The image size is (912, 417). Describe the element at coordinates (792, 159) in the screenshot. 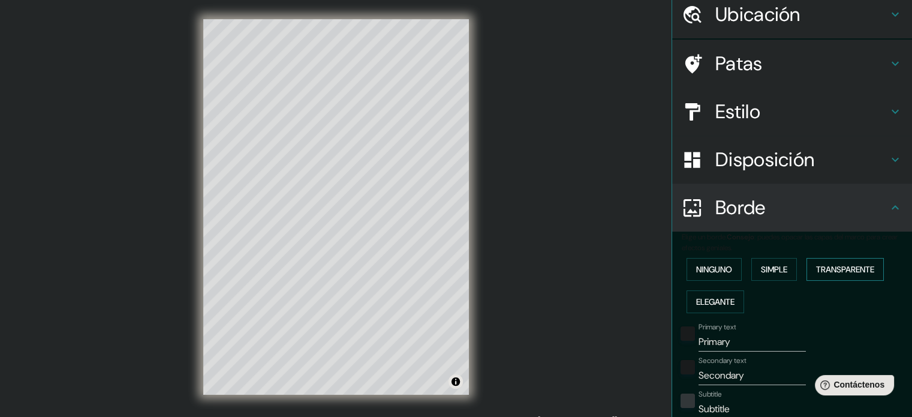

I see `div: Disposición` at that location.